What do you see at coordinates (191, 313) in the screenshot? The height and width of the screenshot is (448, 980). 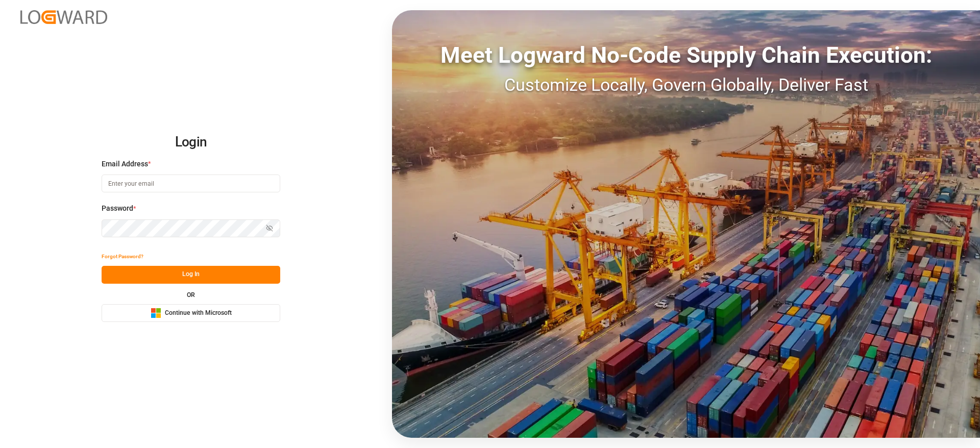 I see `button: Continue with Microsoft` at bounding box center [191, 313].